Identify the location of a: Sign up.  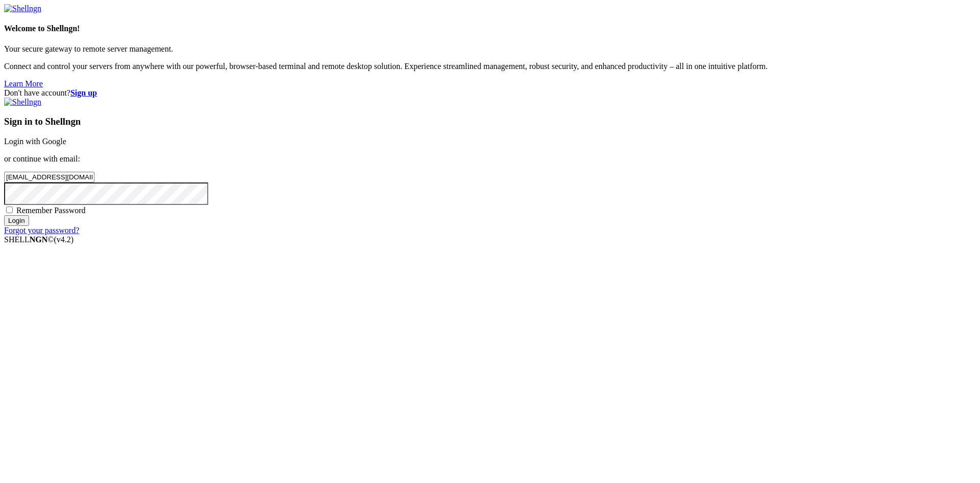
(84, 92).